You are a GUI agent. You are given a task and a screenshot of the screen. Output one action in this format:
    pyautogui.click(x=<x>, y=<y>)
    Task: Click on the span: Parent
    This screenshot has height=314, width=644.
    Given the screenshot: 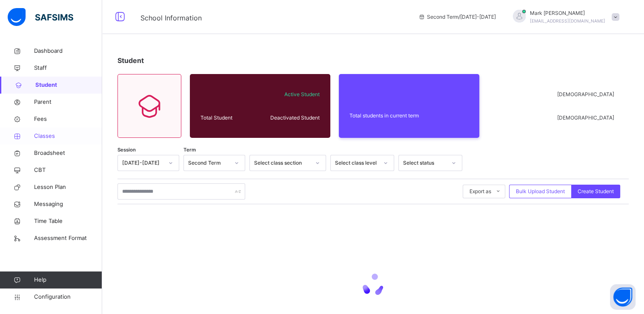 What is the action you would take?
    pyautogui.click(x=68, y=102)
    